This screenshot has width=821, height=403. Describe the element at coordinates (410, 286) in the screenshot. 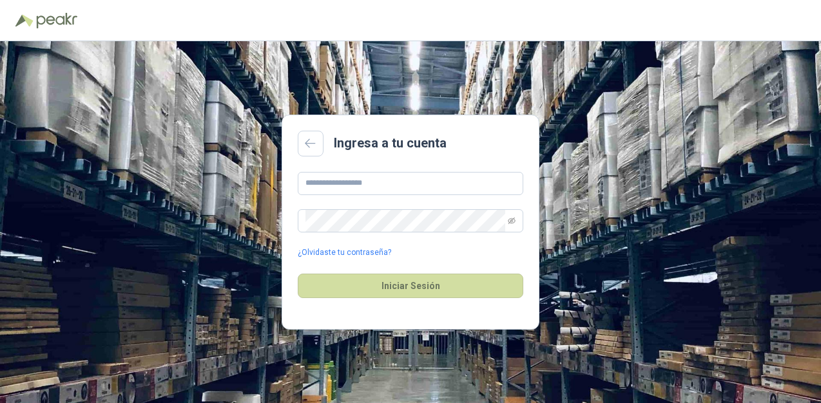

I see `button: Iniciar Sesión` at that location.